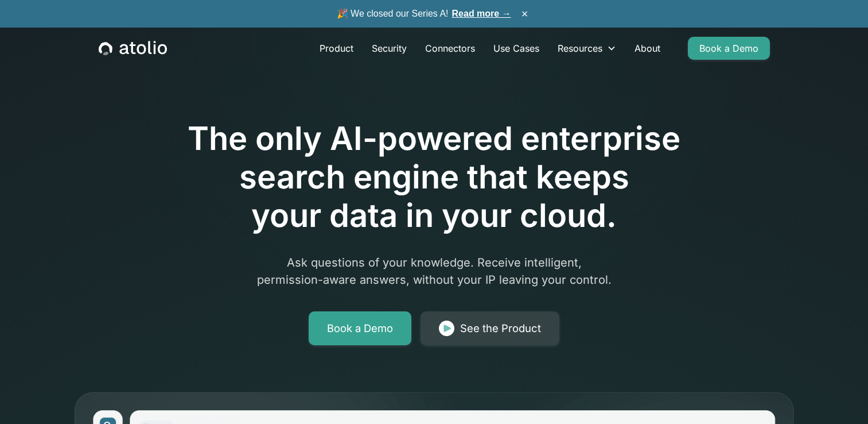 The height and width of the screenshot is (424, 868). What do you see at coordinates (647, 48) in the screenshot?
I see `a: About` at bounding box center [647, 48].